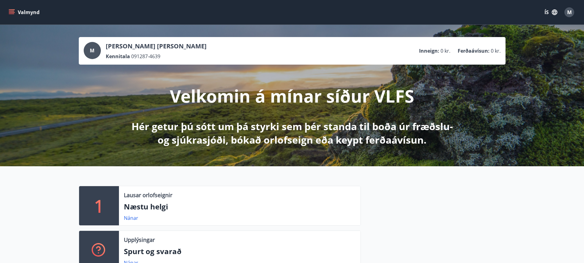  What do you see at coordinates (240, 207) in the screenshot?
I see `p: Næstu helgi` at bounding box center [240, 207].